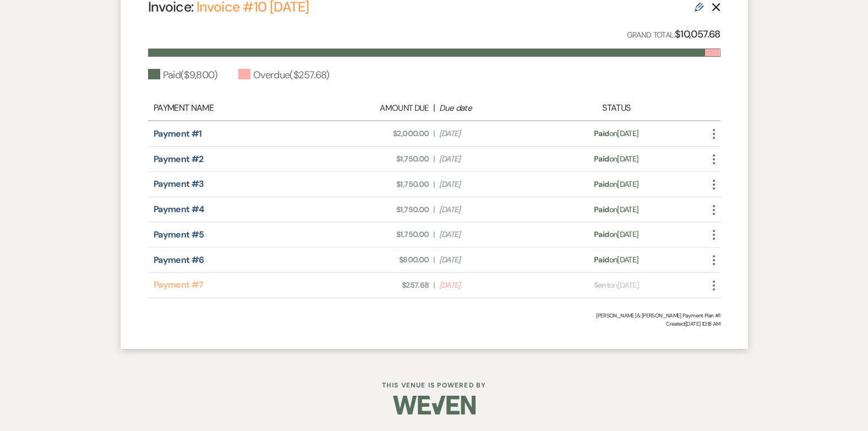 The width and height of the screenshot is (868, 431). Describe the element at coordinates (179, 209) in the screenshot. I see `a: Payment #4` at that location.